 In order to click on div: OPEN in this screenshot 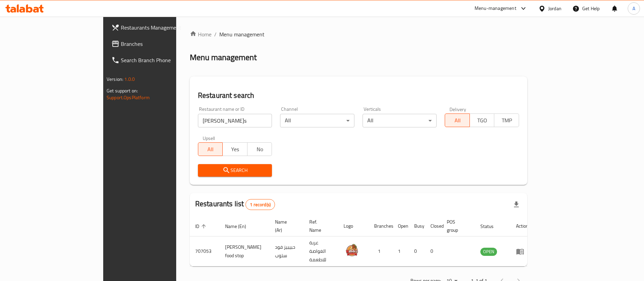, I will do `click(489, 252)`.